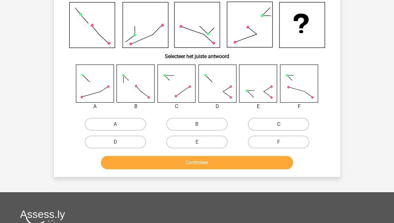  Describe the element at coordinates (197, 54) in the screenshot. I see `h6: Selecteer het juiste antwoord` at that location.